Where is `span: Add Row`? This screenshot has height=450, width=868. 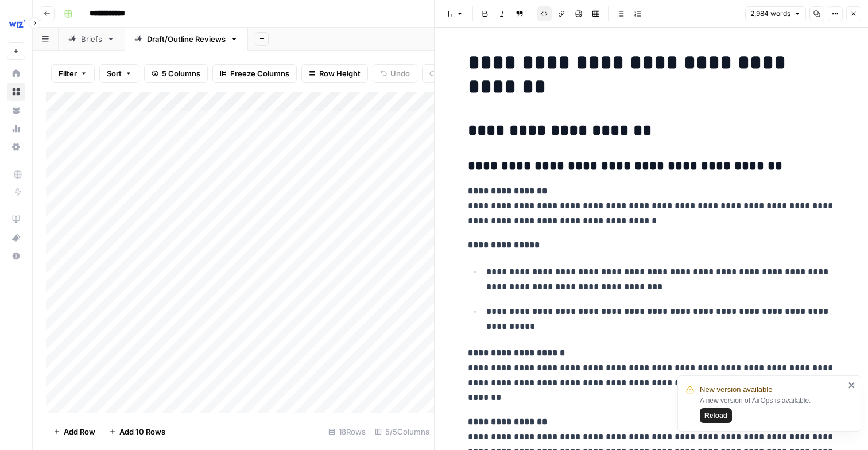
span: Add Row is located at coordinates (79, 431).